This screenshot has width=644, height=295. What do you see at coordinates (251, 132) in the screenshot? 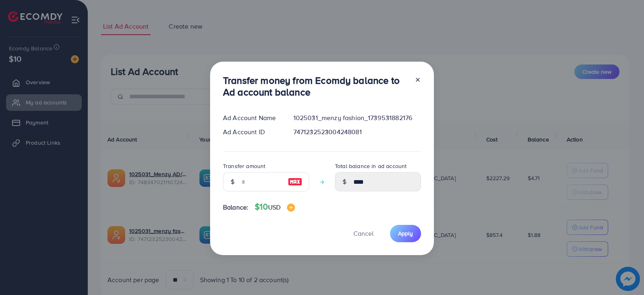
I see `div: Ad Account ID` at bounding box center [251, 132].